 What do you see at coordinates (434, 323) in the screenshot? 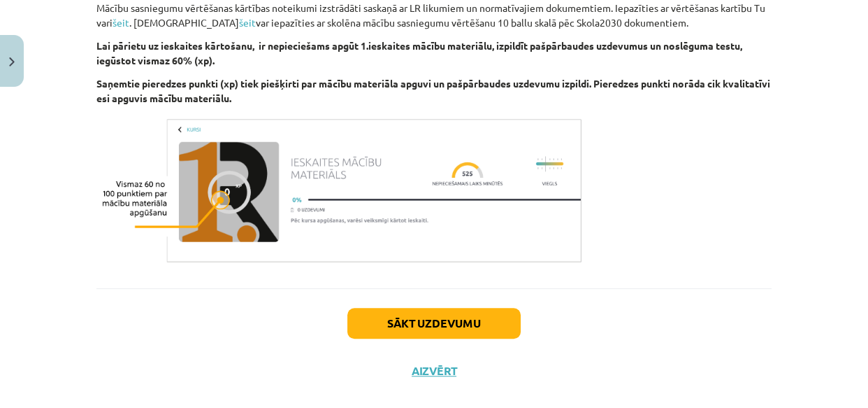
I see `button: Sākt uzdevumu` at bounding box center [434, 323].